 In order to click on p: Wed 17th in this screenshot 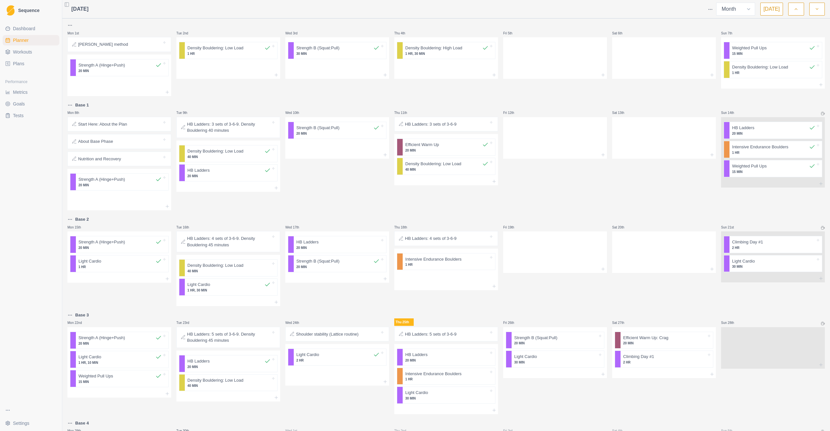, I will do `click(295, 227)`.